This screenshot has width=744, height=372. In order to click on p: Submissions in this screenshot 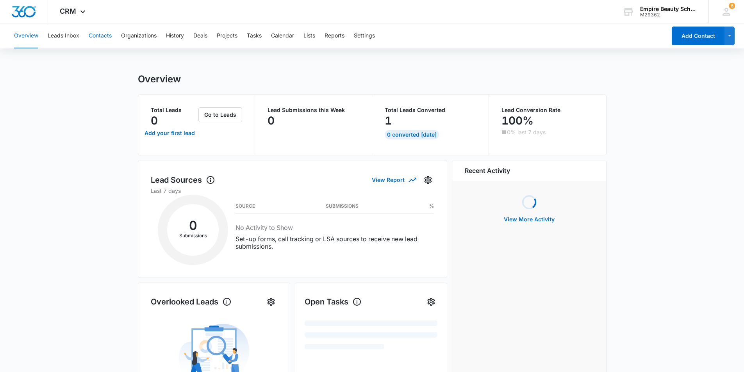, I will do `click(193, 236)`.